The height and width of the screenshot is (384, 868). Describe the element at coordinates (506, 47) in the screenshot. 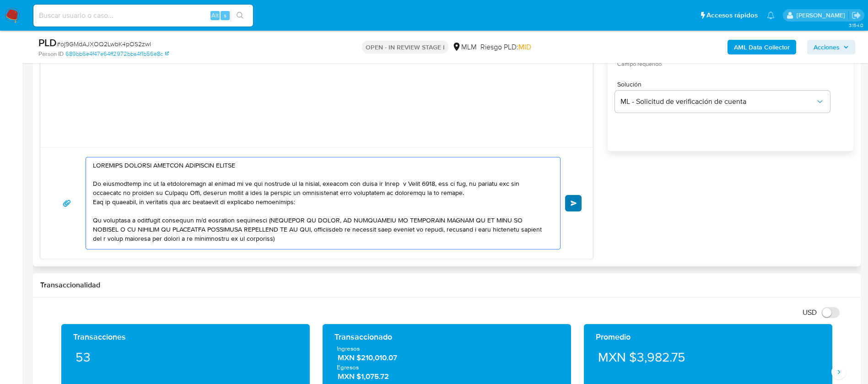

I see `span: Riesgo PLD:` at that location.